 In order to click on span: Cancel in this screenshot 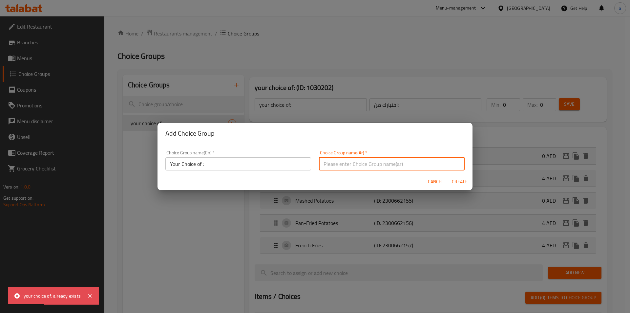, I will do `click(436, 182)`.